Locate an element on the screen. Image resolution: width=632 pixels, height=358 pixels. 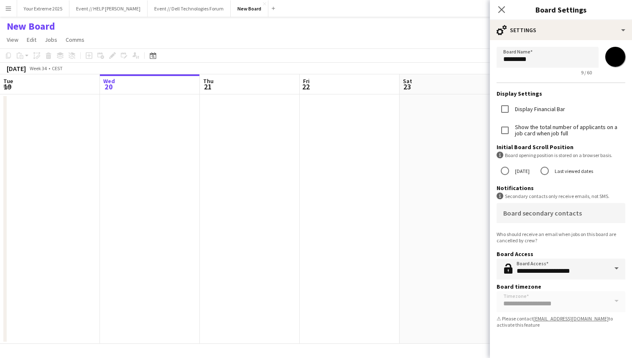
span: 23 is located at coordinates (407, 87).